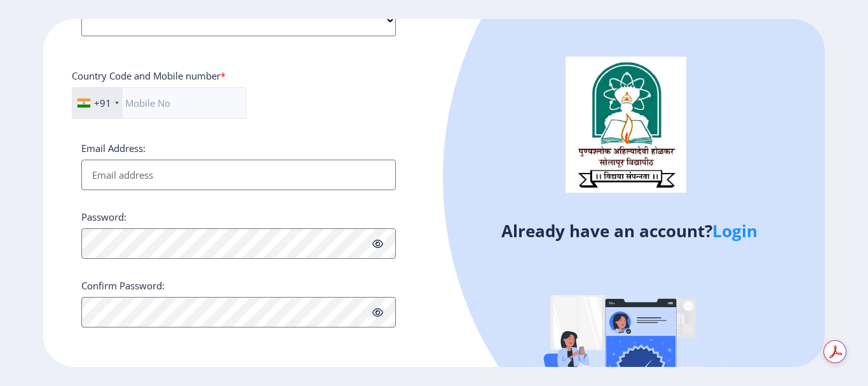 The width and height of the screenshot is (868, 386). What do you see at coordinates (102, 103) in the screenshot?
I see `div: +91` at bounding box center [102, 103].